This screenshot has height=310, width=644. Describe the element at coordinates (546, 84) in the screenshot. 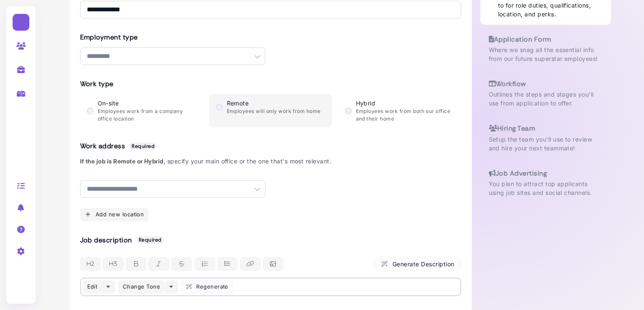

I see `h3: Workflow` at that location.